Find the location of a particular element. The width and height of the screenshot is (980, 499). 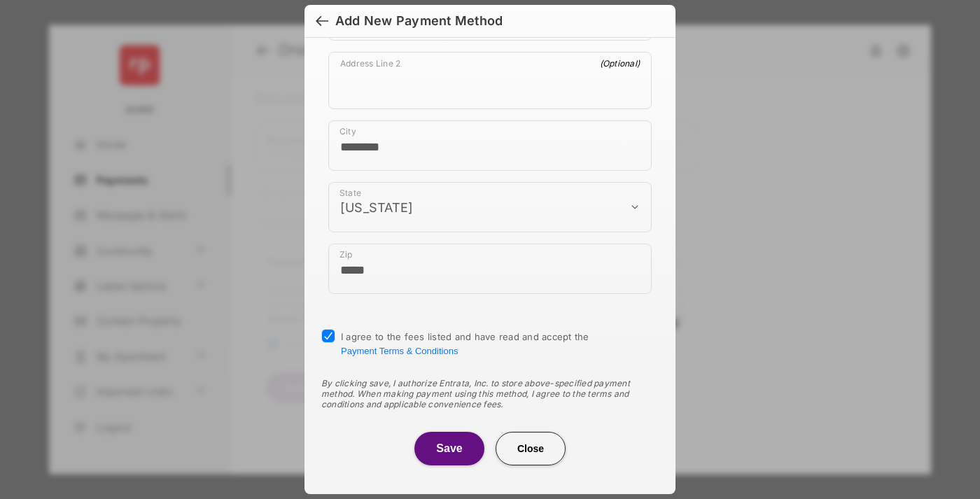

div: payment_method_screening[postal_addresses][administrativeArea] is located at coordinates (490, 207).